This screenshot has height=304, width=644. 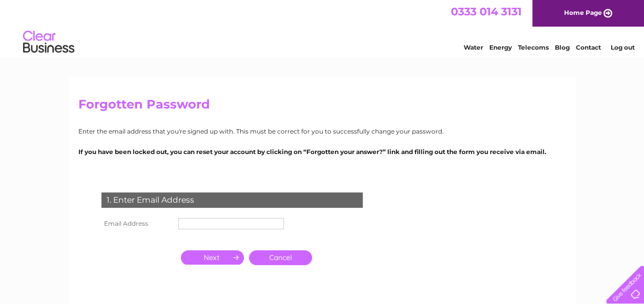 What do you see at coordinates (232, 200) in the screenshot?
I see `div: 1. Enter Email Address` at bounding box center [232, 200].